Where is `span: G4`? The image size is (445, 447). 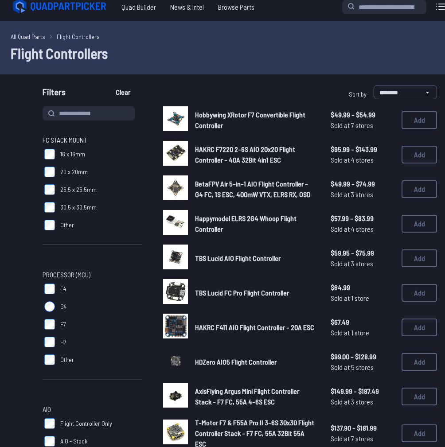 span: G4 is located at coordinates (63, 307).